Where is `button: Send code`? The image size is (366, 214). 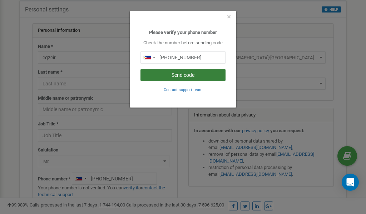
button: Send code is located at coordinates (183, 75).